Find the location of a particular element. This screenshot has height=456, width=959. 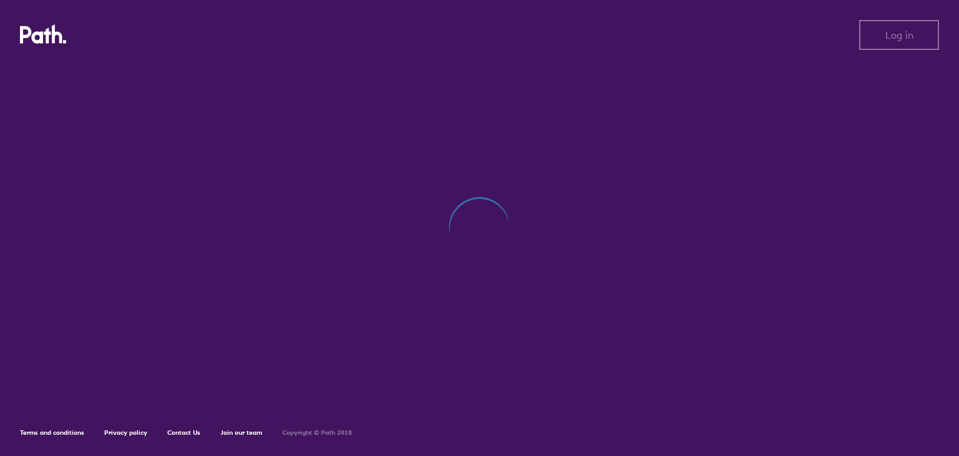

h6: Copyright © Path 2018 is located at coordinates (317, 433).